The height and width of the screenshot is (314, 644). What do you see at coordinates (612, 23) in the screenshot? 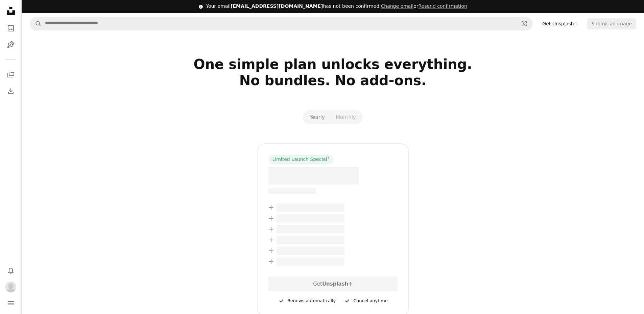
I see `button: Submit an image` at bounding box center [612, 23].